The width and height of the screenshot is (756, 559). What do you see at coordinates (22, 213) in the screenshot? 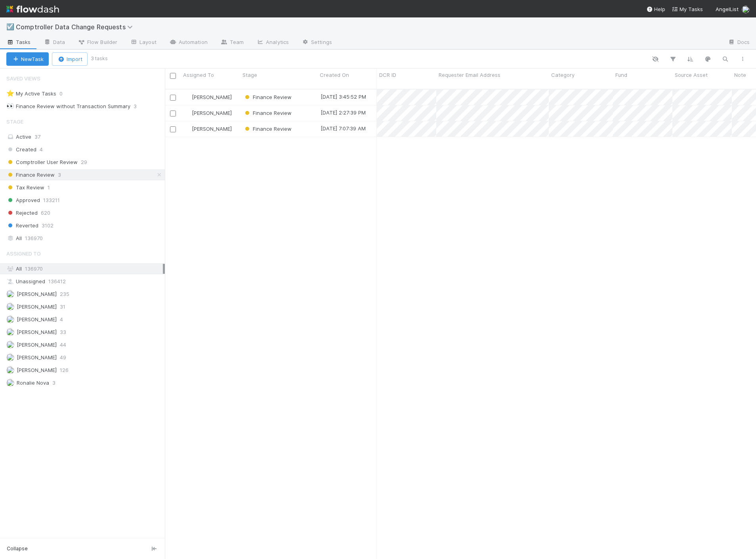
I see `span: Rejected` at bounding box center [22, 213].